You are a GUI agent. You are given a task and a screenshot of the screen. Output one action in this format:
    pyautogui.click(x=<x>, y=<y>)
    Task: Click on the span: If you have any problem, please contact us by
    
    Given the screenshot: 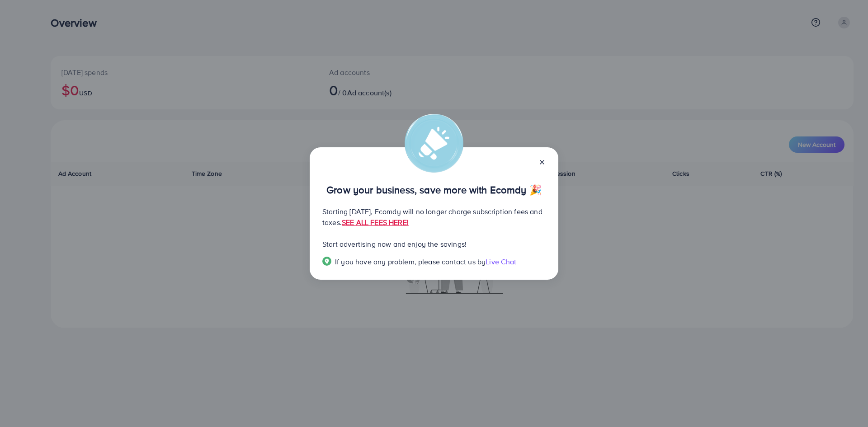 What is the action you would take?
    pyautogui.click(x=410, y=262)
    